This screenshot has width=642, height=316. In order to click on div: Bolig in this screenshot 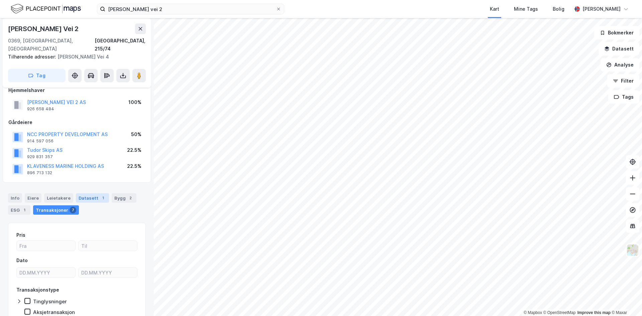, I will do `click(558, 9)`.